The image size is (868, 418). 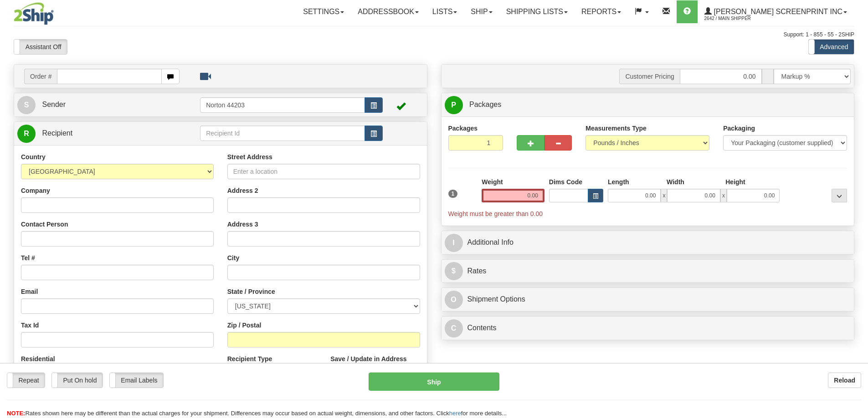 I want to click on label: Weight, so click(x=492, y=182).